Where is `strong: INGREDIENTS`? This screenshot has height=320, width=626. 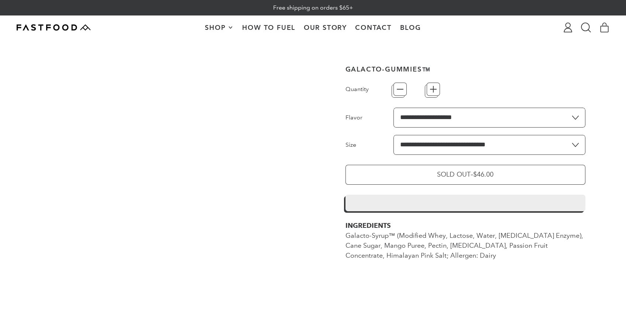
strong: INGREDIENTS is located at coordinates (368, 226).